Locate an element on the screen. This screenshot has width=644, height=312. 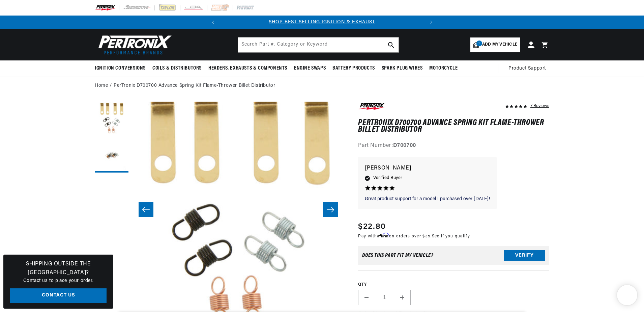
div: Announcement is located at coordinates (322, 22).